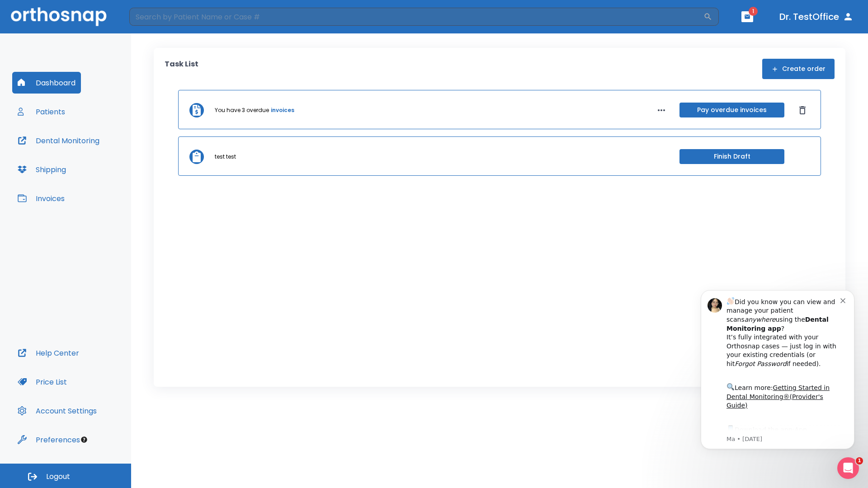 The height and width of the screenshot is (488, 868). What do you see at coordinates (283, 110) in the screenshot?
I see `a: invoices` at bounding box center [283, 110].